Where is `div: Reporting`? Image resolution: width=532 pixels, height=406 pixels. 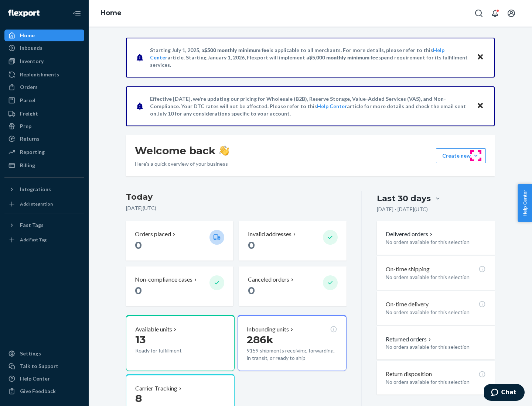 div: Reporting is located at coordinates (32, 152).